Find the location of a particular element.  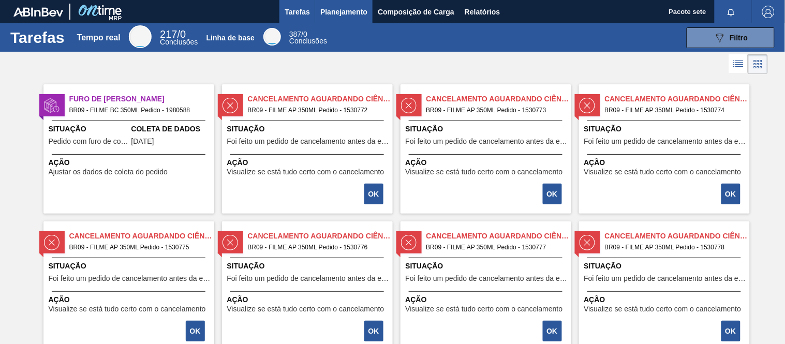

div: Completar tarefa: 29720219 is located at coordinates (375, 331).